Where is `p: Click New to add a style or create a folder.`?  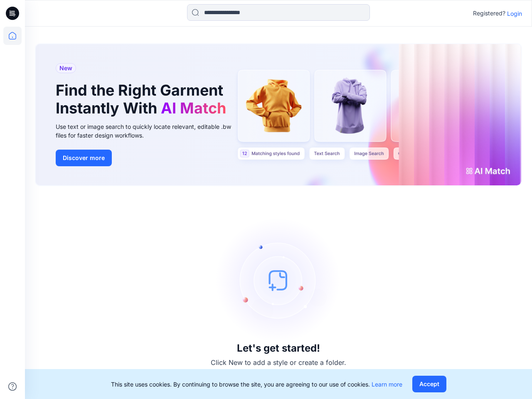 p: Click New to add a style or create a folder. is located at coordinates (279, 363).